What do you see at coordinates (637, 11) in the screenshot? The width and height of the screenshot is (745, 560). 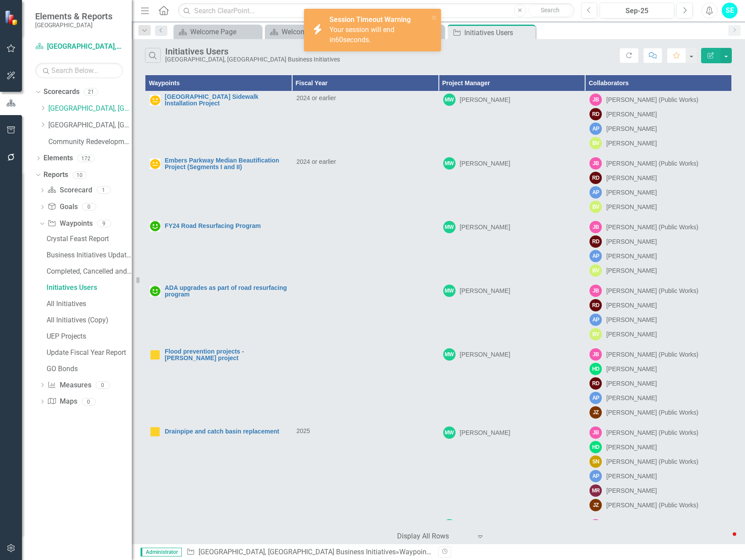 I see `button: Sep-25` at bounding box center [637, 11].